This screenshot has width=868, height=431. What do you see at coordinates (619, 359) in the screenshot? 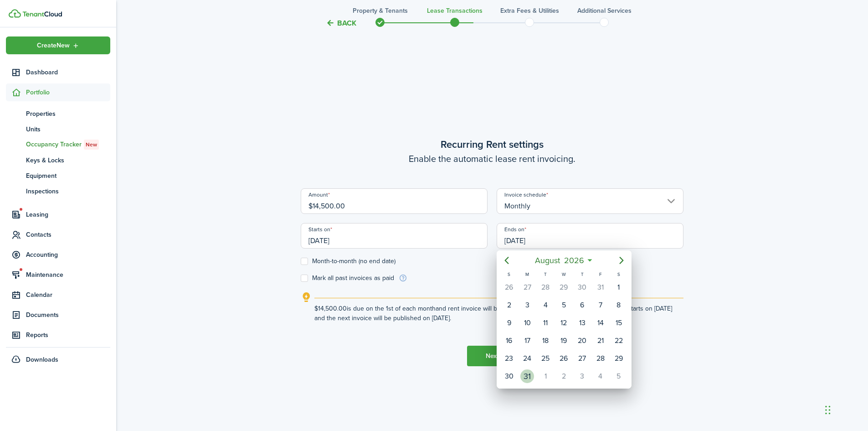
I see `div: Saturday, August 29, 2026` at bounding box center [619, 359].